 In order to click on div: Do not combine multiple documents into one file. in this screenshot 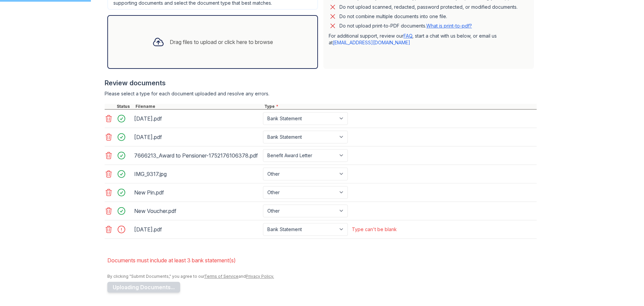, I will do `click(394, 16)`.